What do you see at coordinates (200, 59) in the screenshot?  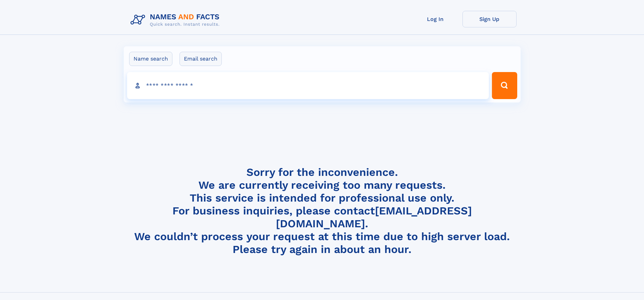 I see `label: Email search` at bounding box center [200, 59].